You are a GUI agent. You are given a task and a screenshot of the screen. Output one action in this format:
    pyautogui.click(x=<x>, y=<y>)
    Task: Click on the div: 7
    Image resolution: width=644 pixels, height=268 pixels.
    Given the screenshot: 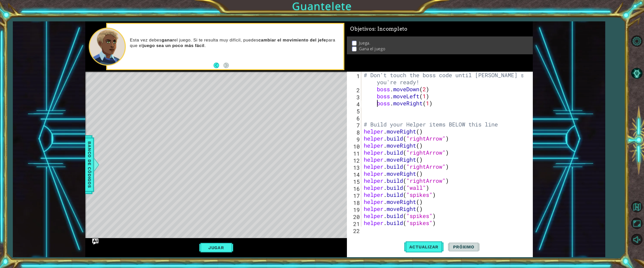 What is the action you would take?
    pyautogui.click(x=354, y=125)
    